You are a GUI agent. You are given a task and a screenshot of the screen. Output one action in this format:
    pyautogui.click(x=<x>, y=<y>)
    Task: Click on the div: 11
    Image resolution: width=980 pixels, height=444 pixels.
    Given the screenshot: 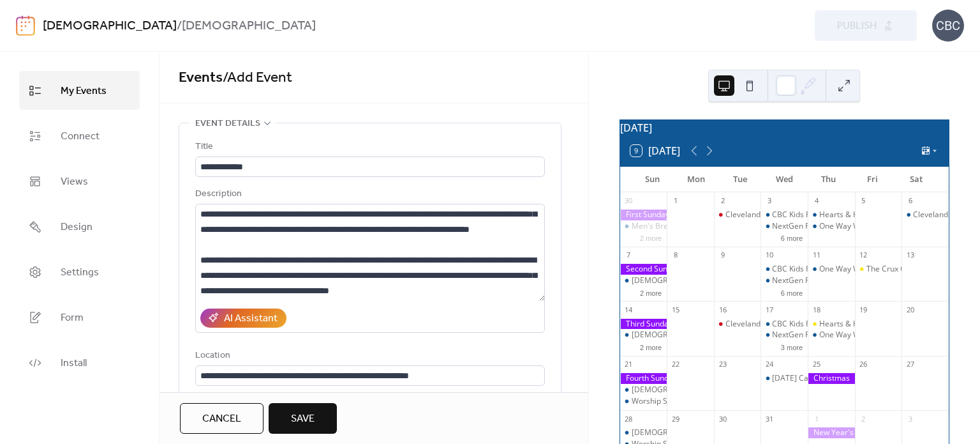 What is the action you would take?
    pyautogui.click(x=816, y=255)
    